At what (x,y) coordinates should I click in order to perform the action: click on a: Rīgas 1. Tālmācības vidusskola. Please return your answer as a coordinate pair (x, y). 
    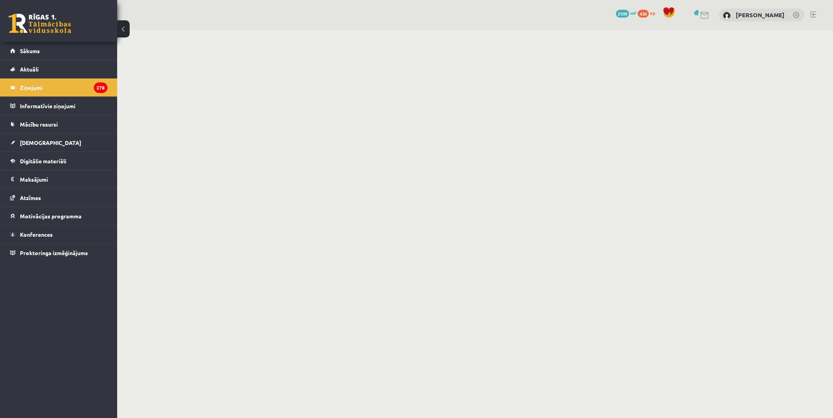
    Looking at the image, I should click on (40, 23).